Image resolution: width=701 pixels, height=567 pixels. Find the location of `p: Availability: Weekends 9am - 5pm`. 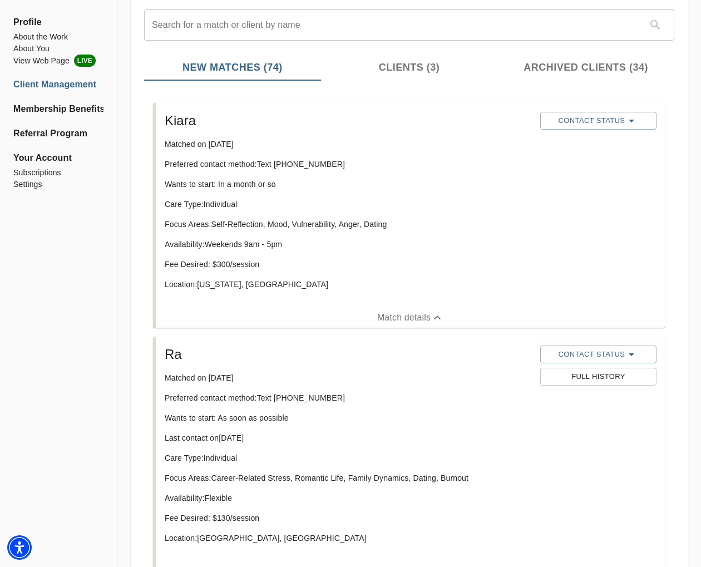

p: Availability: Weekends 9am - 5pm is located at coordinates (348, 244).